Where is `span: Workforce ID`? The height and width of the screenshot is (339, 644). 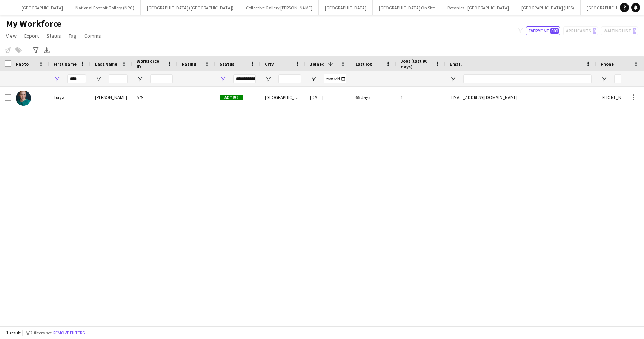
span: Workforce ID is located at coordinates (150, 64).